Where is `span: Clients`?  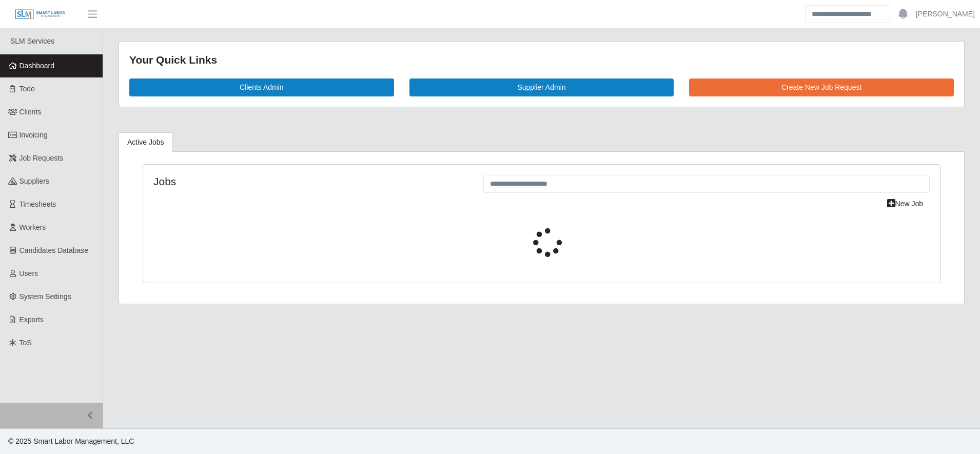 span: Clients is located at coordinates (31, 111).